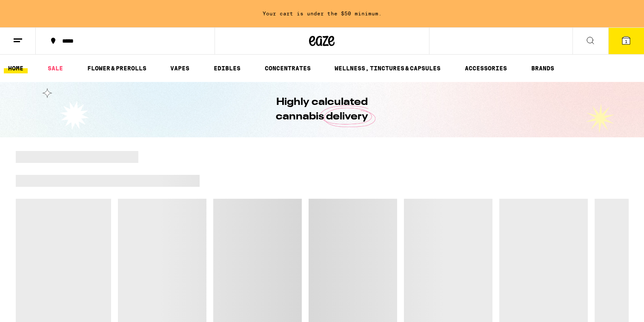  Describe the element at coordinates (288, 68) in the screenshot. I see `a: CONCENTRATES` at that location.